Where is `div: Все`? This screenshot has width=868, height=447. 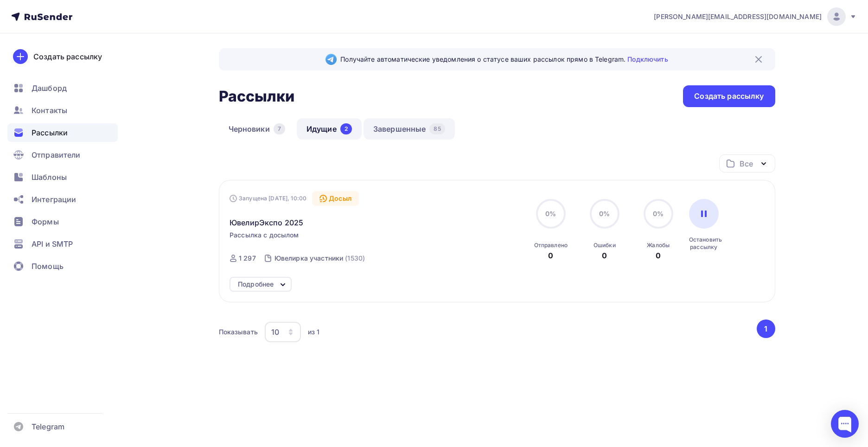 div: Все is located at coordinates (746, 163).